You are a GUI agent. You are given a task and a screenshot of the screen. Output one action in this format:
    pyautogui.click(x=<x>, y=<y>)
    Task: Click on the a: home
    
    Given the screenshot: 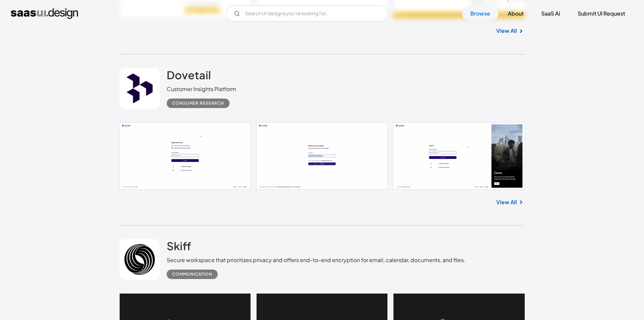 What is the action you would take?
    pyautogui.click(x=44, y=14)
    